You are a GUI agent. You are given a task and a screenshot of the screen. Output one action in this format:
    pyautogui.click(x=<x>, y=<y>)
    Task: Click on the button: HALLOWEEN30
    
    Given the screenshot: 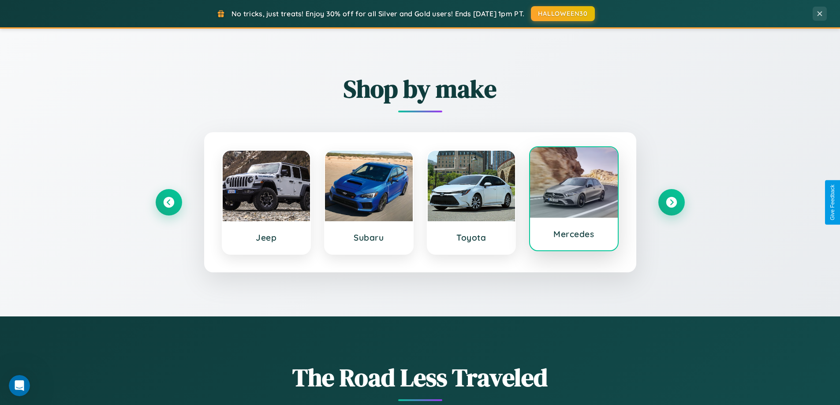 What is the action you would take?
    pyautogui.click(x=563, y=14)
    